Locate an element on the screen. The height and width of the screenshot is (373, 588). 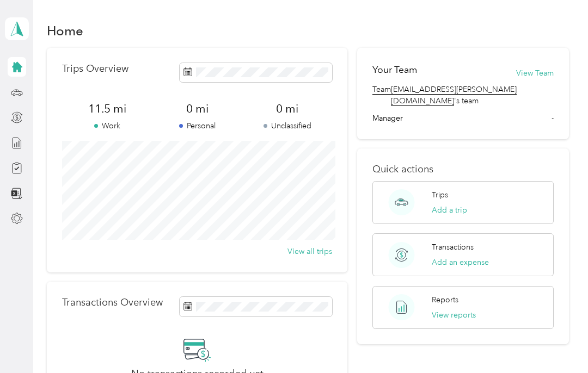
p: Quick actions is located at coordinates (463, 169).